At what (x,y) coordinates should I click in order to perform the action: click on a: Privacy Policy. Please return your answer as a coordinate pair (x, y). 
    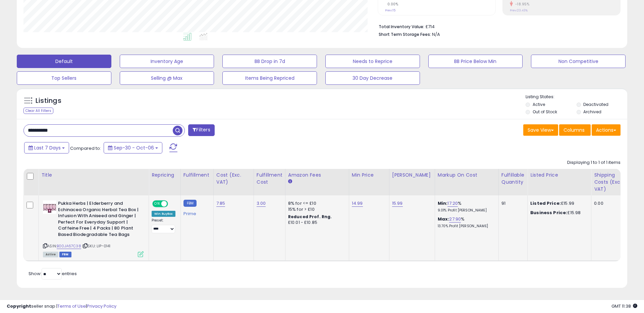
    Looking at the image, I should click on (102, 306).